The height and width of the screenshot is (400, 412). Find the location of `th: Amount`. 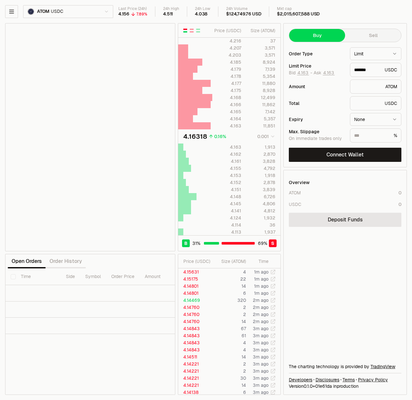

th: Amount is located at coordinates (164, 277).